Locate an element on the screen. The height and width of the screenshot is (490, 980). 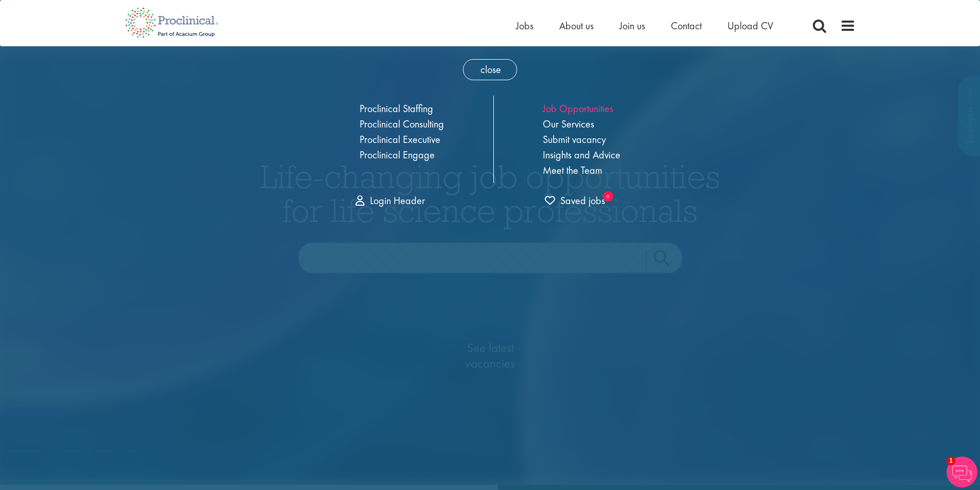
span: Upload CV is located at coordinates (750, 25).